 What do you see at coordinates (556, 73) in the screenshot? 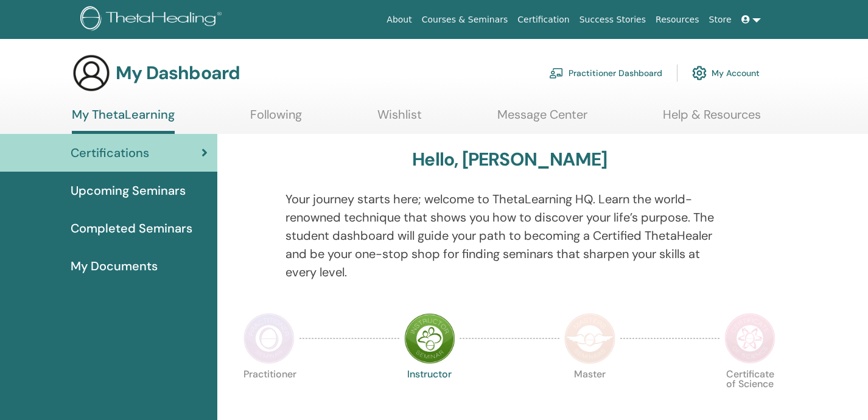
I see `img: chalkboard-teacher.svg` at bounding box center [556, 73].